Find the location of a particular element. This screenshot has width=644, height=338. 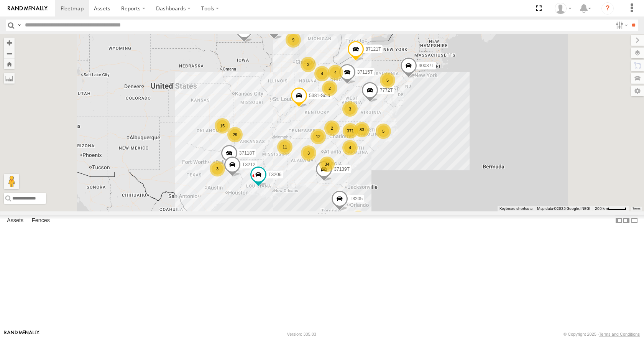

span: 7772T is located at coordinates (387, 90).